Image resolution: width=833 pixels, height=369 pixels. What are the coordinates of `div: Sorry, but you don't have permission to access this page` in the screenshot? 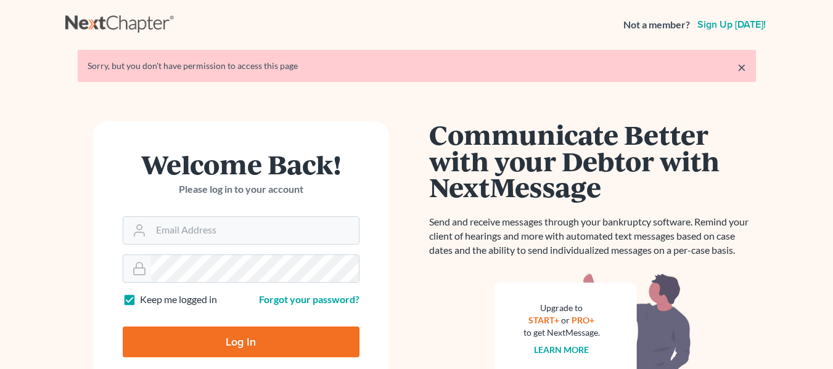 It's located at (417, 66).